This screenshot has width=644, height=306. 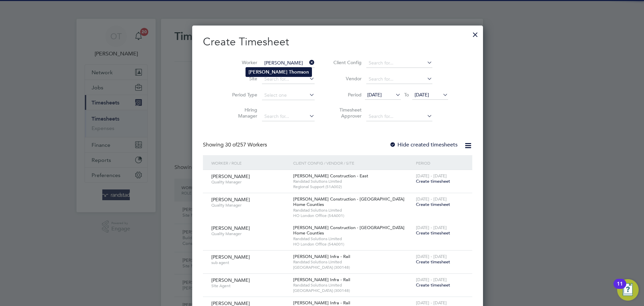 What do you see at coordinates (299, 72) in the screenshot?
I see `b: Thomson` at bounding box center [299, 72].